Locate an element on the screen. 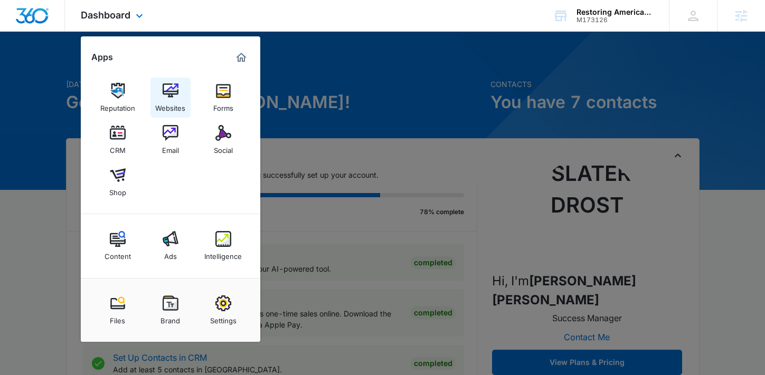  a: Ads is located at coordinates (171, 246).